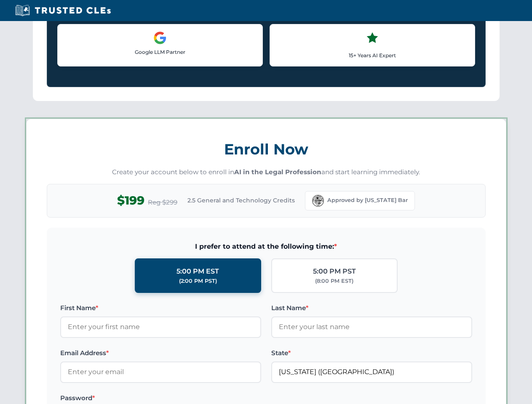  What do you see at coordinates (266, 149) in the screenshot?
I see `h3: Enroll Now` at bounding box center [266, 149].